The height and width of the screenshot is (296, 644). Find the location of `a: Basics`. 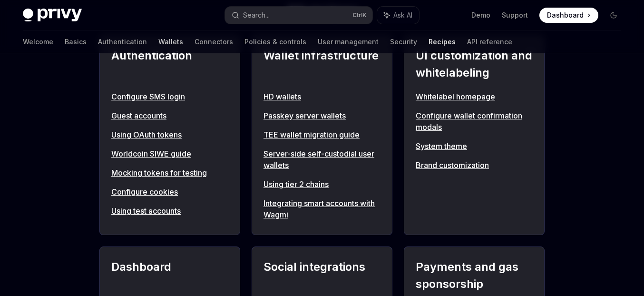

a: Basics is located at coordinates (76, 42).